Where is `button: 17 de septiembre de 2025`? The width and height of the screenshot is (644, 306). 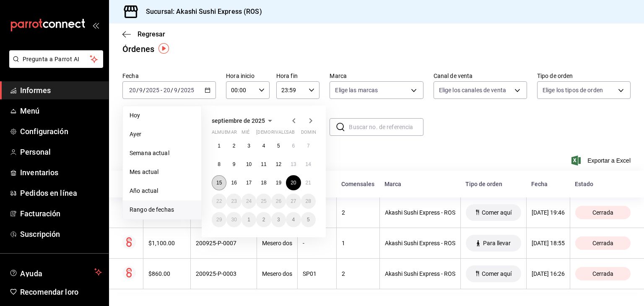
button: 17 de septiembre de 2025 is located at coordinates (249, 183).